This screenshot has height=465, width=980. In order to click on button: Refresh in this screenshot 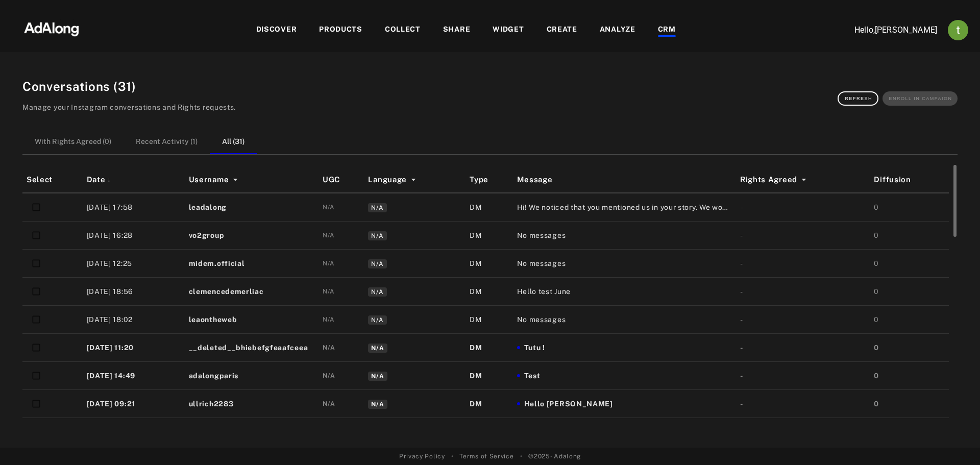, I will do `click(858, 98)`.